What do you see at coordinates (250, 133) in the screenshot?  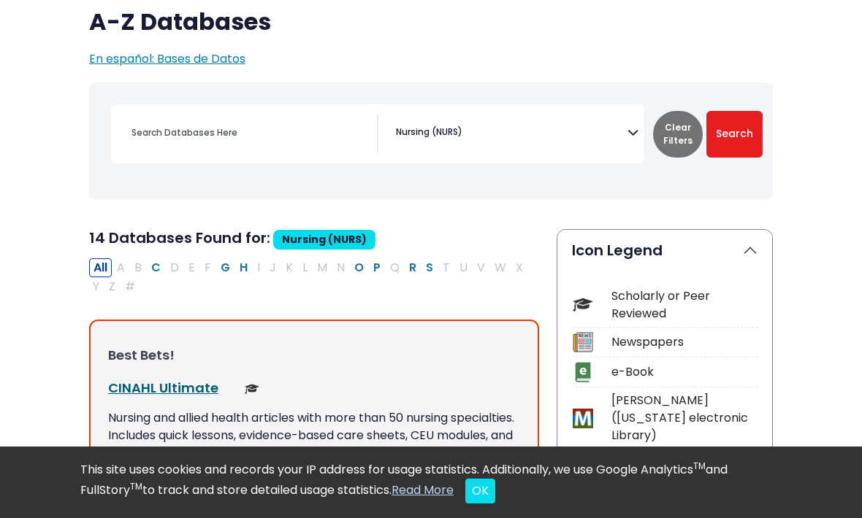 I see `input: Search database by title or keyword` at bounding box center [250, 133].